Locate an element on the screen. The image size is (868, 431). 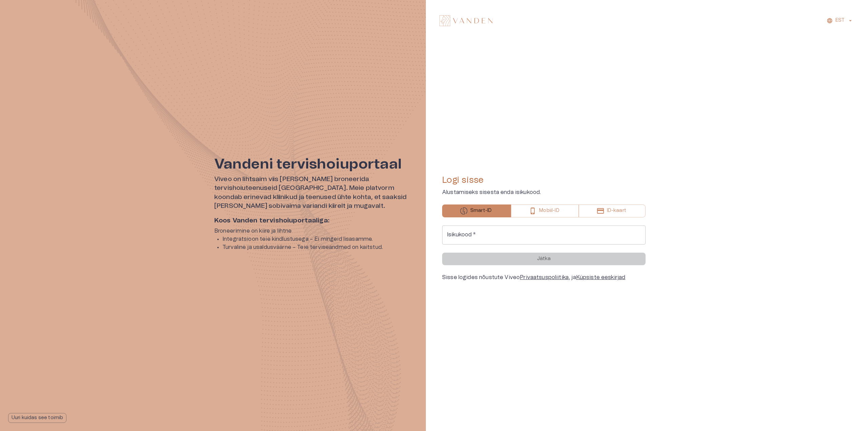
h4: Logi sisse is located at coordinates (544, 180).